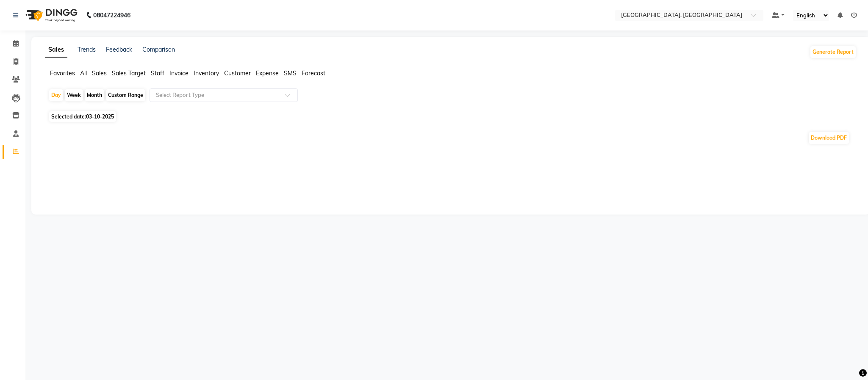 This screenshot has width=868, height=380. What do you see at coordinates (313, 73) in the screenshot?
I see `span: Forecast` at bounding box center [313, 73].